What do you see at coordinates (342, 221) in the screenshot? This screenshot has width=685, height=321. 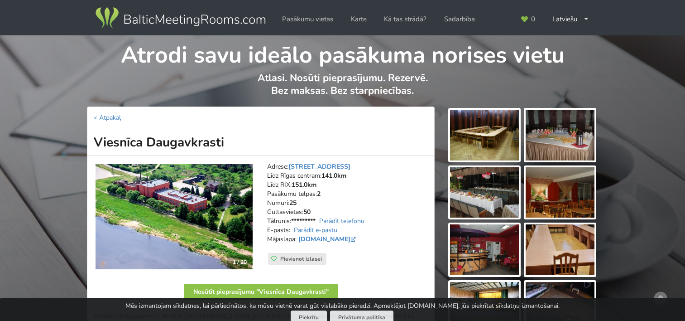 I see `a: Parādīt telefonu` at bounding box center [342, 221].